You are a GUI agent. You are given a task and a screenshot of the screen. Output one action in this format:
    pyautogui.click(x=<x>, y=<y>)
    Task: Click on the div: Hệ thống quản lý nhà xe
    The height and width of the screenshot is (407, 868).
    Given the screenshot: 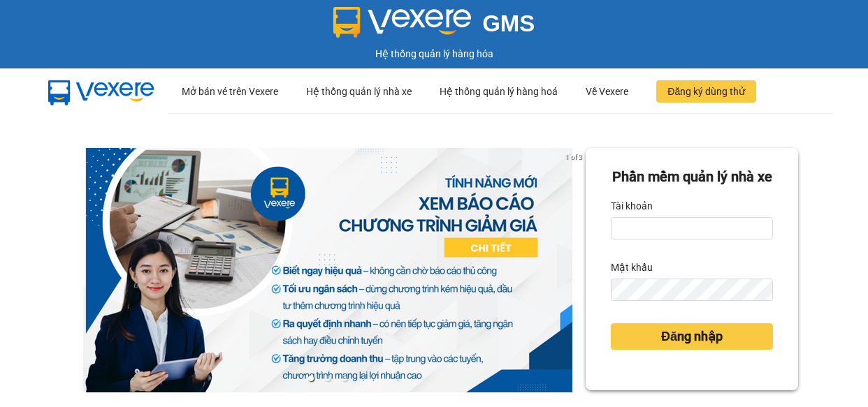 What is the action you would take?
    pyautogui.click(x=358, y=91)
    